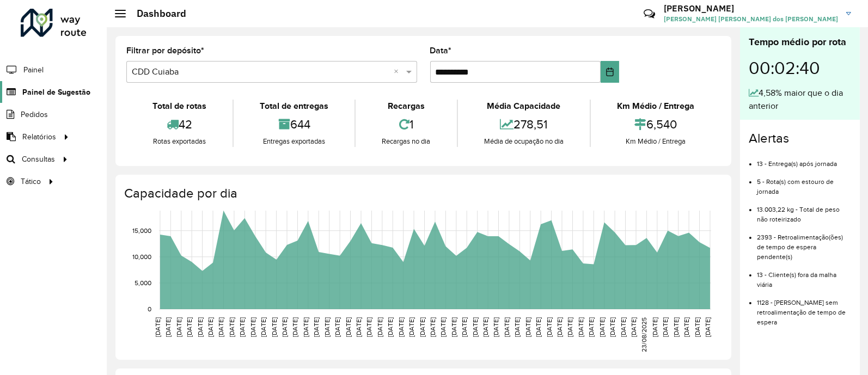  What do you see at coordinates (650, 13) in the screenshot?
I see `a: Contato Rápido` at bounding box center [650, 13].